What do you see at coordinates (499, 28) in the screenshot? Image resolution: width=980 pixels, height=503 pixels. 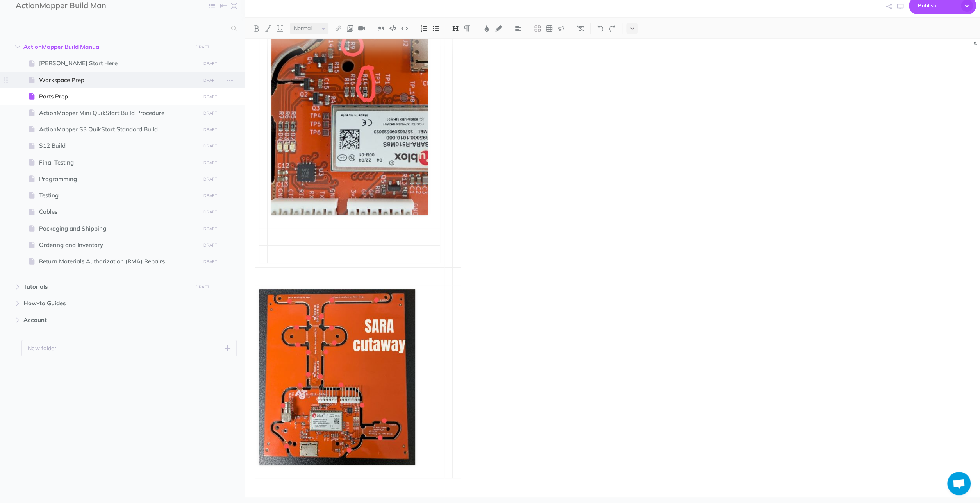 I see `img: Text background color button` at bounding box center [499, 28].